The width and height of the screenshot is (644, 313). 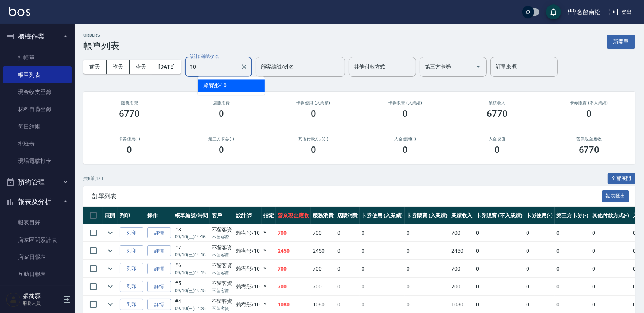 I want to click on th: 第三方卡券(-), so click(x=572, y=215).